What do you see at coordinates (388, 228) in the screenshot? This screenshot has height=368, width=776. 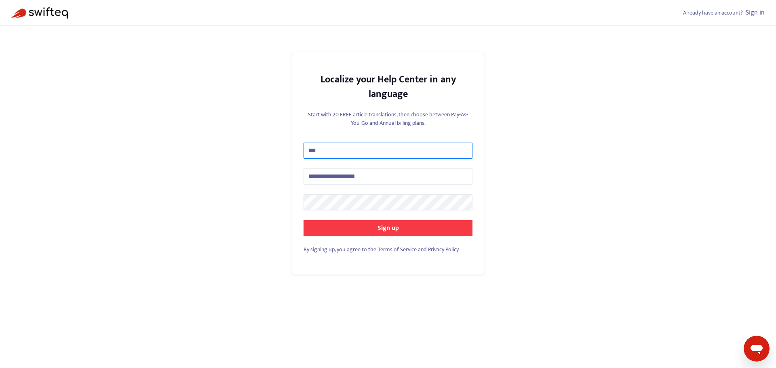 I see `strong: Sign up` at bounding box center [388, 228].